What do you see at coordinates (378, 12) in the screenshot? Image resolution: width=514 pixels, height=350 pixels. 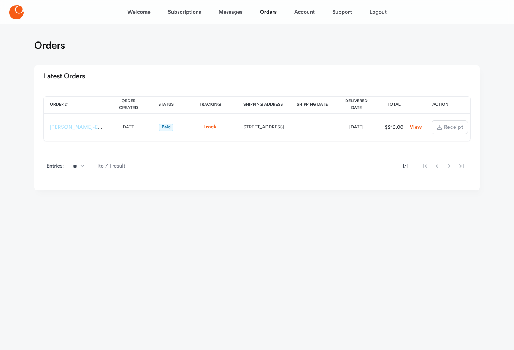 I see `a: Logout` at bounding box center [378, 12].